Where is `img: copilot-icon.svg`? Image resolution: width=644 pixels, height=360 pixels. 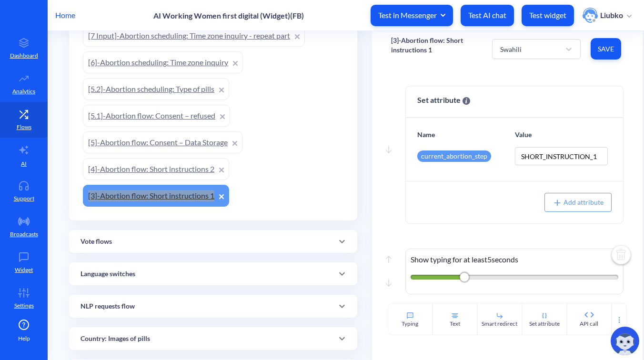 img: copilot-icon.svg is located at coordinates (625, 341).